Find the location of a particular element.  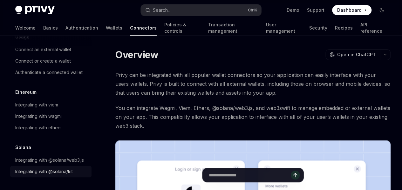

a: Demo is located at coordinates (293, 10).